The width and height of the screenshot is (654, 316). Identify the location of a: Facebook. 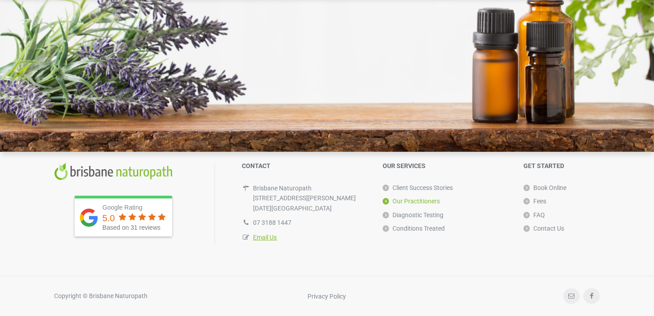
(591, 296).